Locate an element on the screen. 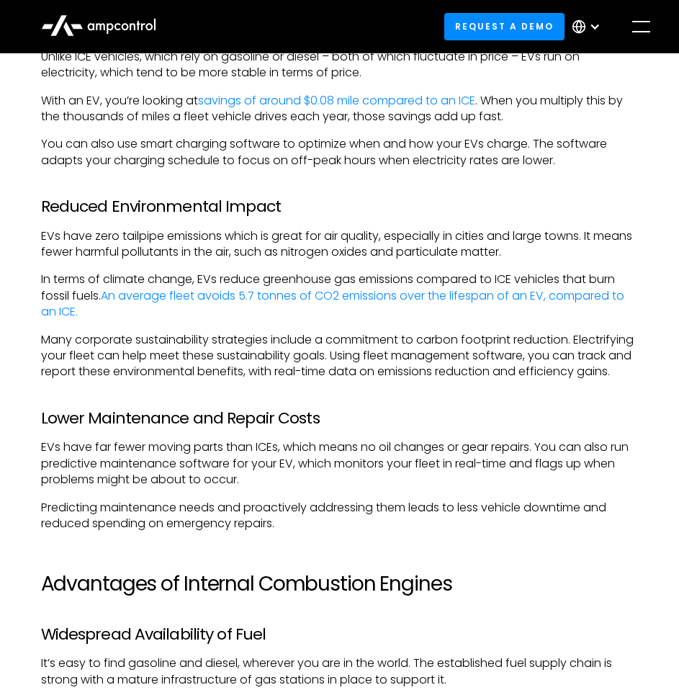 Image resolution: width=679 pixels, height=690 pixels. a: savings of around $0.08 mile compared to an ICE is located at coordinates (336, 100).